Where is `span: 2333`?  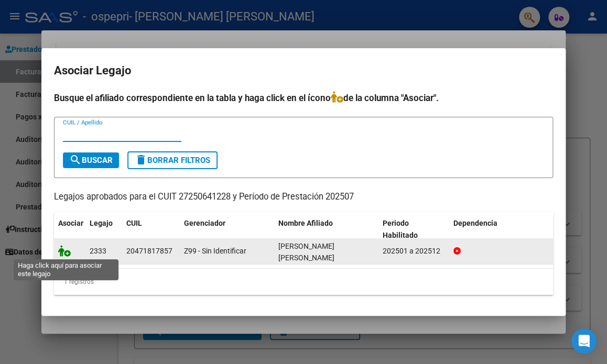
span: 2333 is located at coordinates (98, 251).